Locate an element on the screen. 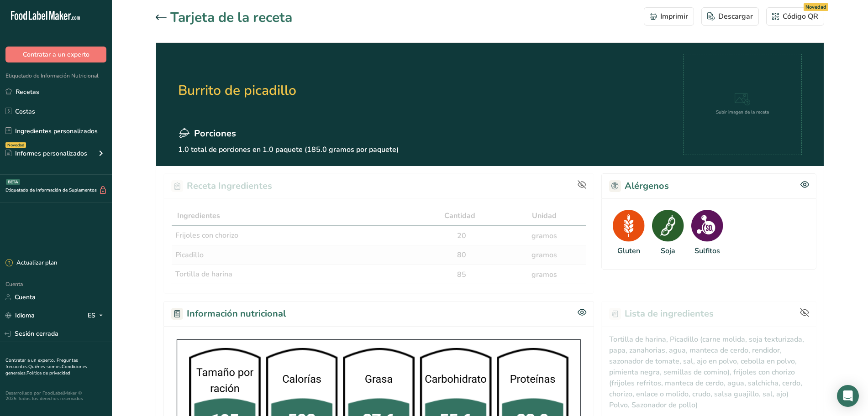 This screenshot has height=416, width=868. font: Porciones is located at coordinates (215, 133).